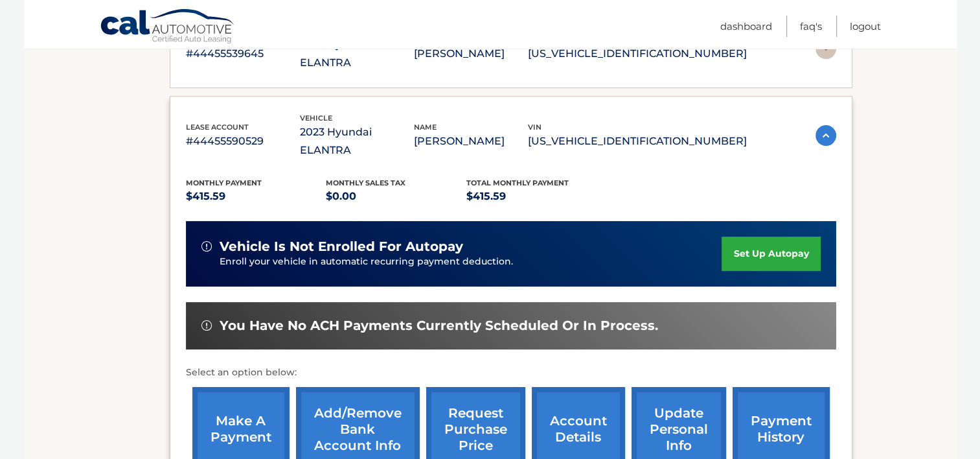 The height and width of the screenshot is (459, 980). What do you see at coordinates (396, 196) in the screenshot?
I see `p: $0.00` at bounding box center [396, 196].